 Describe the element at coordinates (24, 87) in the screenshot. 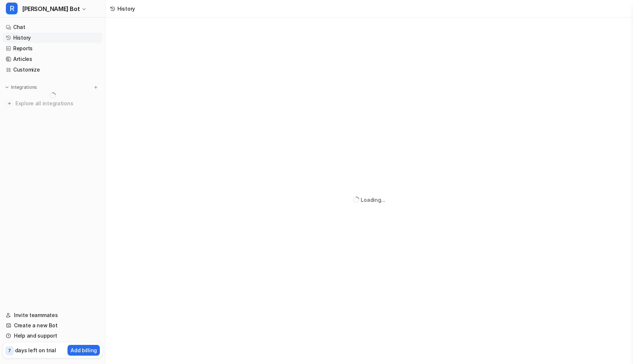

I see `p: Integrations` at that location.